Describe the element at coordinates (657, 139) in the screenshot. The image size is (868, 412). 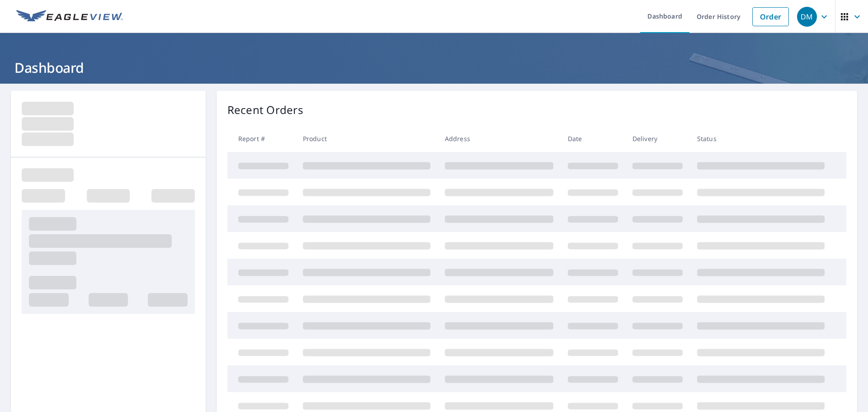
I see `th: Delivery` at that location.